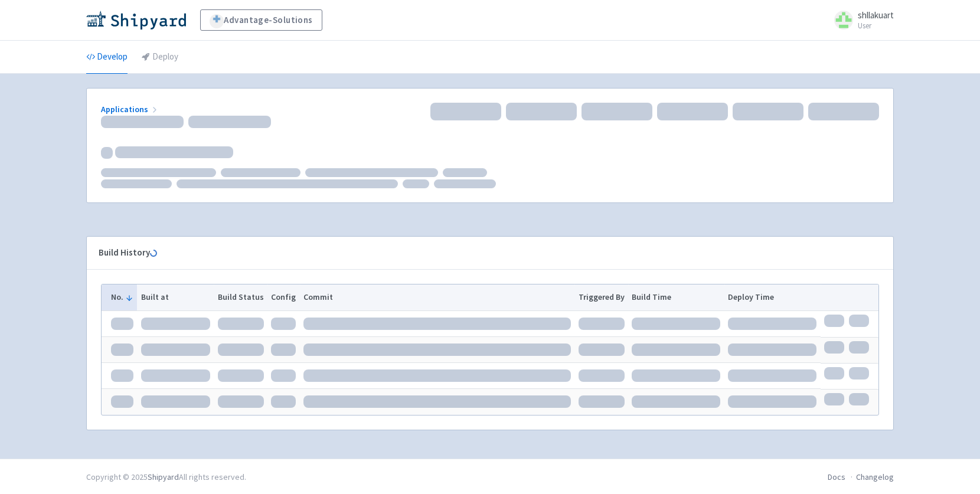 The height and width of the screenshot is (494, 980). What do you see at coordinates (875, 477) in the screenshot?
I see `a: Changelog` at bounding box center [875, 477].